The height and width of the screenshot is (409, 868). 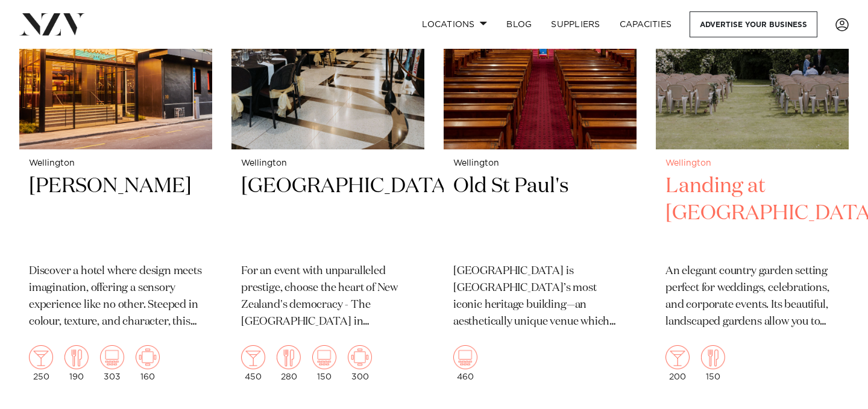 What do you see at coordinates (253, 364) in the screenshot?
I see `div: 450` at bounding box center [253, 364].